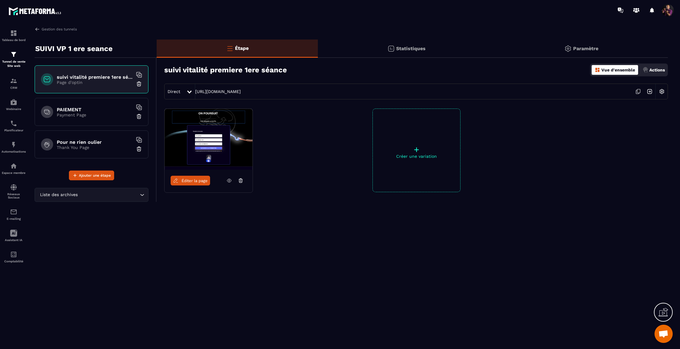 This screenshot has height=349, width=680. Describe the element at coordinates (14, 36) in the screenshot. I see `a: formationformationTableau de bord` at that location.